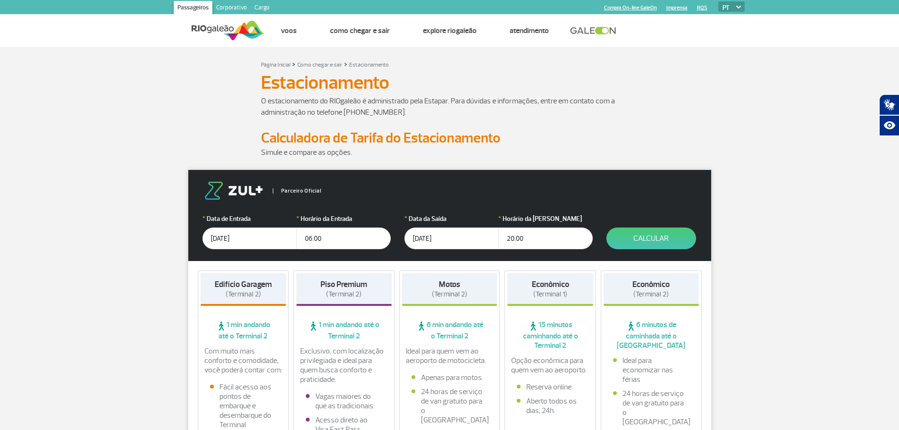  What do you see at coordinates (243, 284) in the screenshot?
I see `strong: Edifício Garagem` at bounding box center [243, 284].